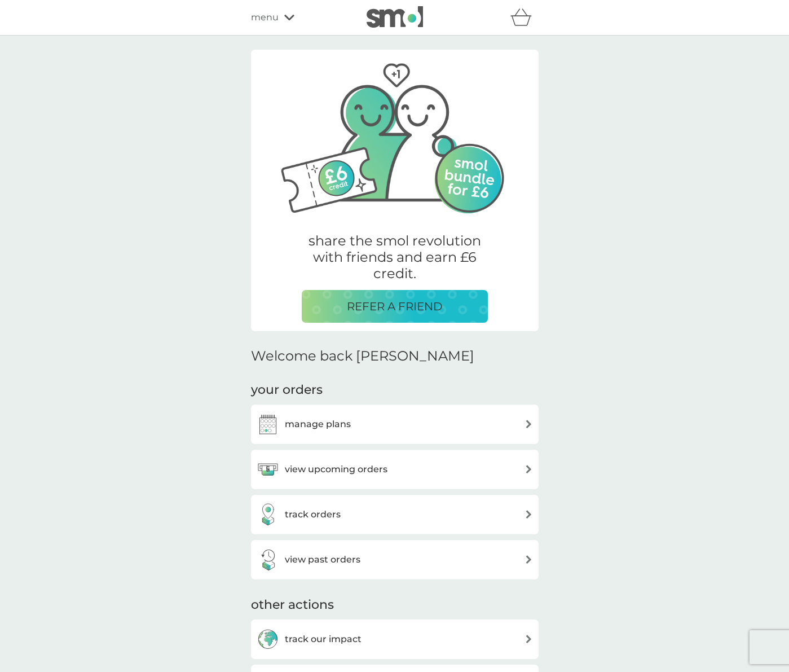 Image resolution: width=789 pixels, height=672 pixels. Describe the element at coordinates (317, 424) in the screenshot. I see `h3: manage plans` at that location.